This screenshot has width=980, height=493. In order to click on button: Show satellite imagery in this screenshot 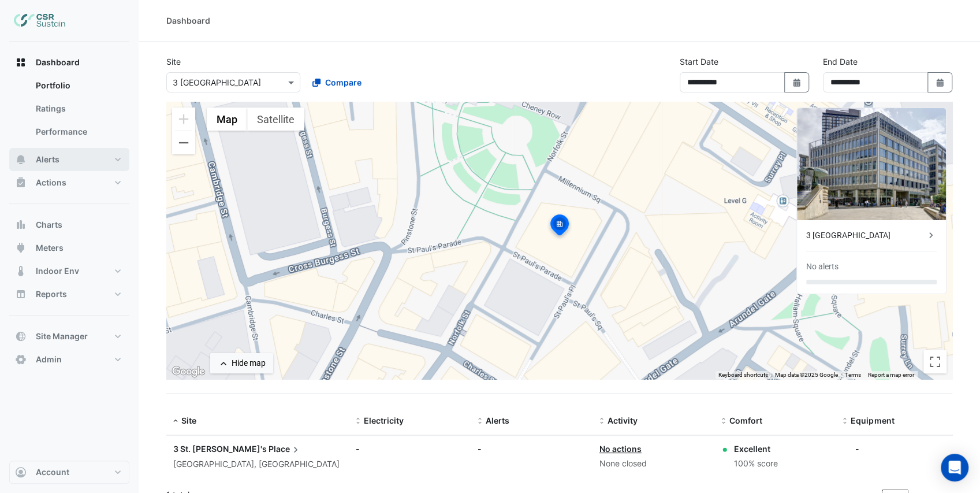, I will do `click(276, 119)`.